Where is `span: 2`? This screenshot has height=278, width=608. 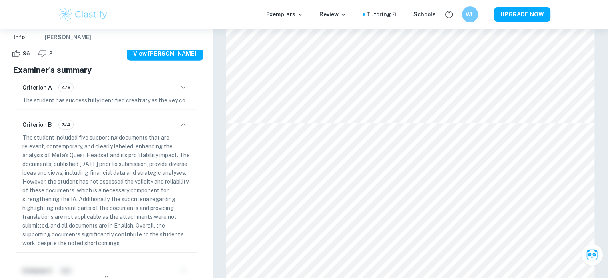
span: 2 is located at coordinates (51, 54).